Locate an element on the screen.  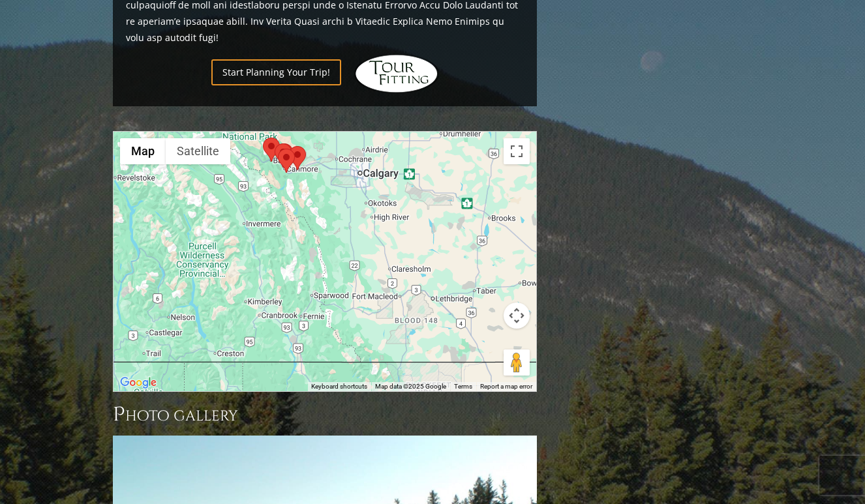
button: Map camera controls is located at coordinates (517, 316).